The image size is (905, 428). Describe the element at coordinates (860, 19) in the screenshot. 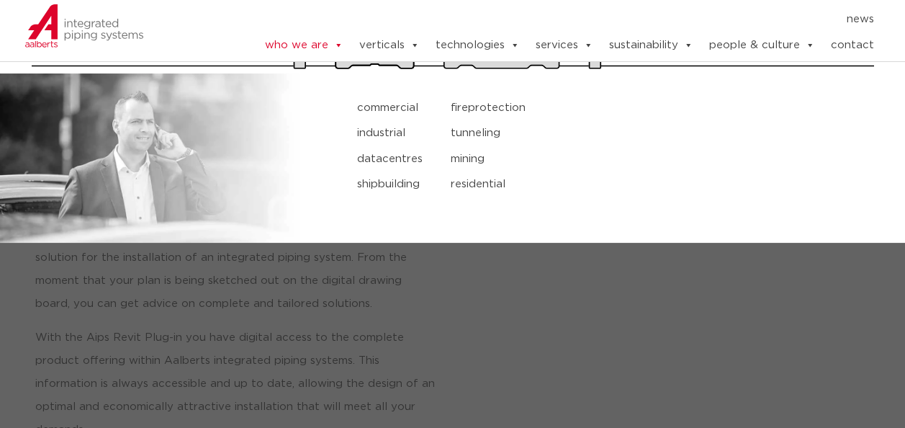

I see `a: news` at that location.